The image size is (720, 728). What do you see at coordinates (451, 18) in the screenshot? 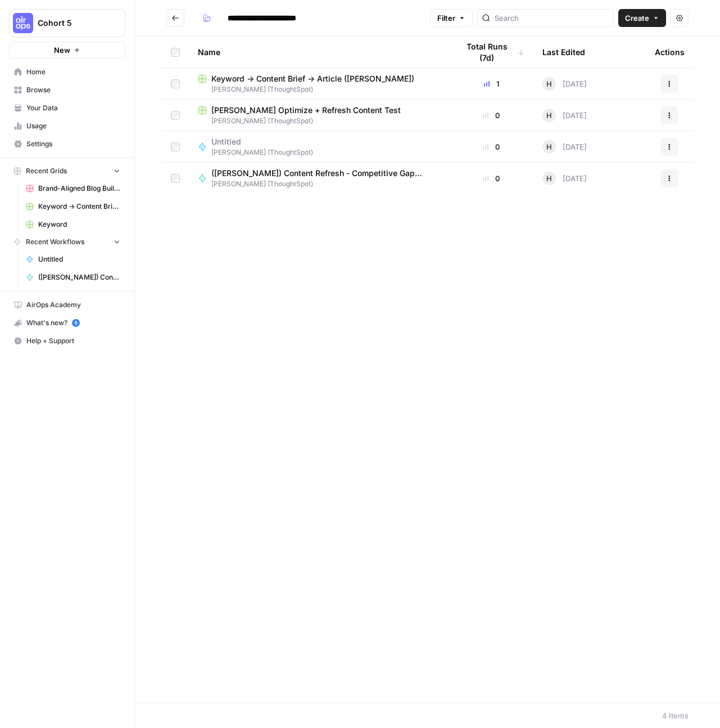
I see `button: Filter` at bounding box center [451, 18].